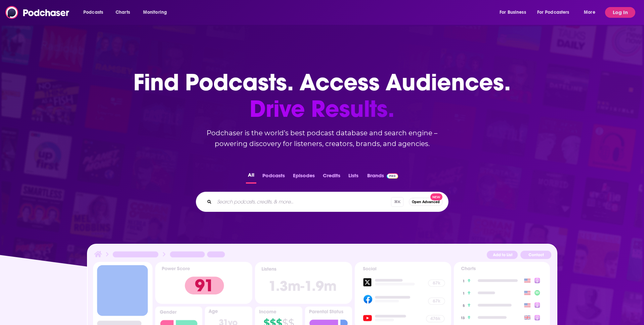  I want to click on button: Podcasts, so click(273, 177).